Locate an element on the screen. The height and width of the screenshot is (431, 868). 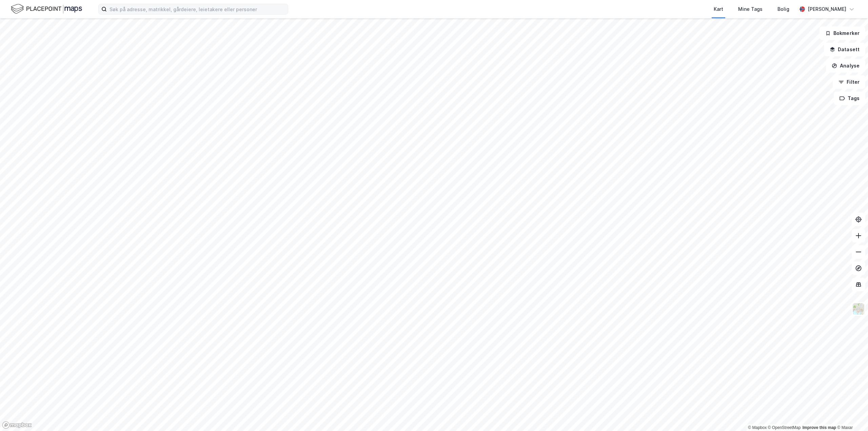
img: logo.f888ab2527a4732fd821a326f86c7f29.svg is located at coordinates (46, 8).